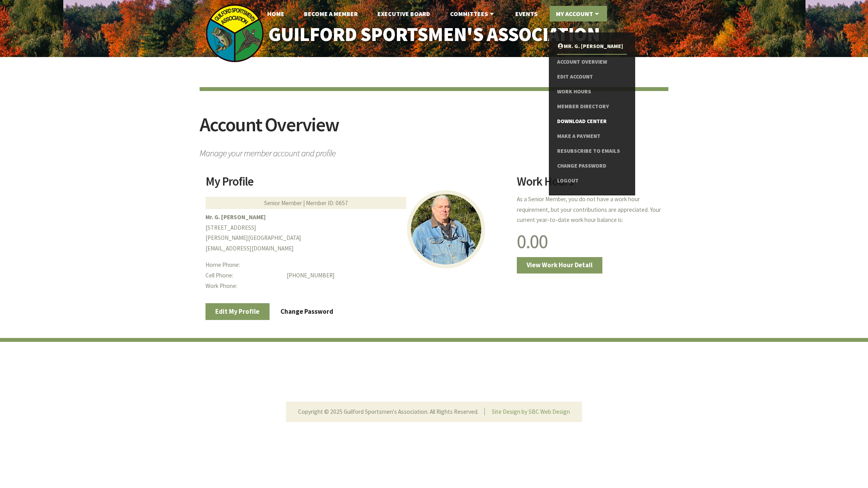  What do you see at coordinates (235, 33) in the screenshot?
I see `img: logo_sm.png` at bounding box center [235, 33].